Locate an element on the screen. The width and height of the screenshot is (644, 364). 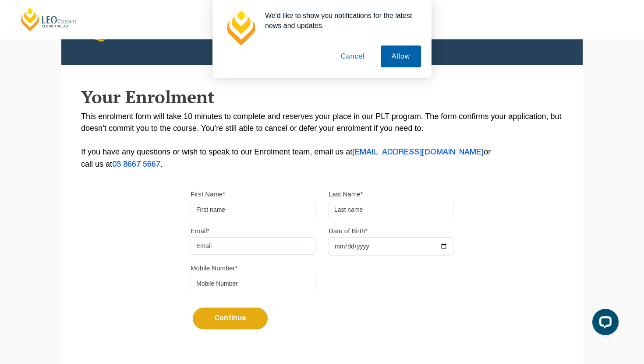
input: Email is located at coordinates (253, 246).